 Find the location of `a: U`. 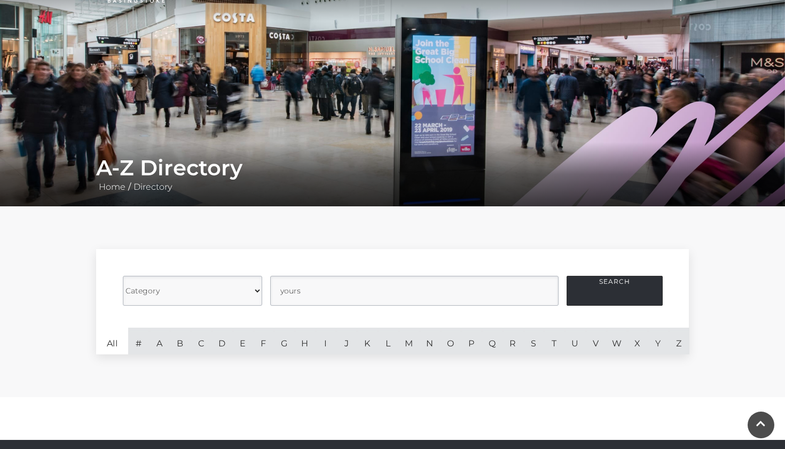

a: U is located at coordinates (575, 341).